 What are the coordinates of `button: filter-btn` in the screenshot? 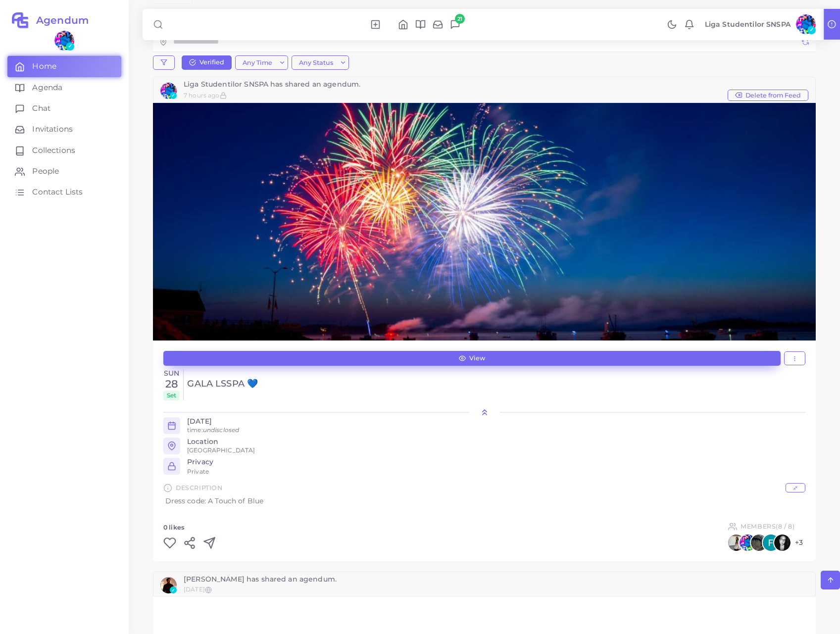 It's located at (164, 63).